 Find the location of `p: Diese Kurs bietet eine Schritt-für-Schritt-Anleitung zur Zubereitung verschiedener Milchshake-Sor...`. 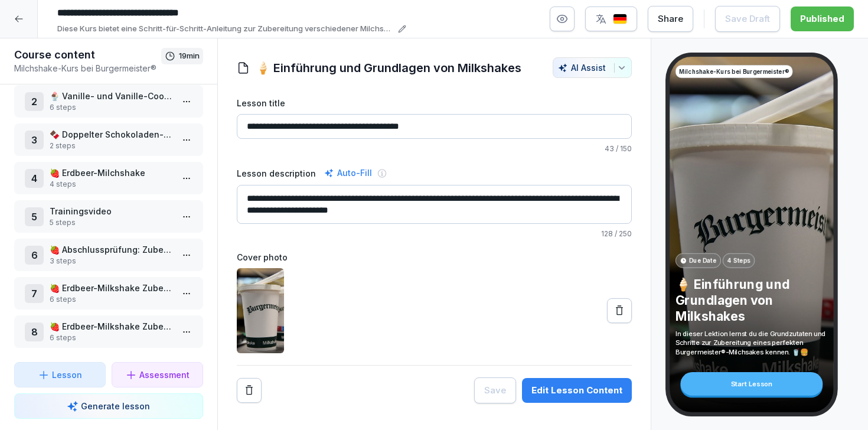

p: Diese Kurs bietet eine Schritt-für-Schritt-Anleitung zur Zubereitung verschiedener Milchshake-Sor... is located at coordinates (226, 29).